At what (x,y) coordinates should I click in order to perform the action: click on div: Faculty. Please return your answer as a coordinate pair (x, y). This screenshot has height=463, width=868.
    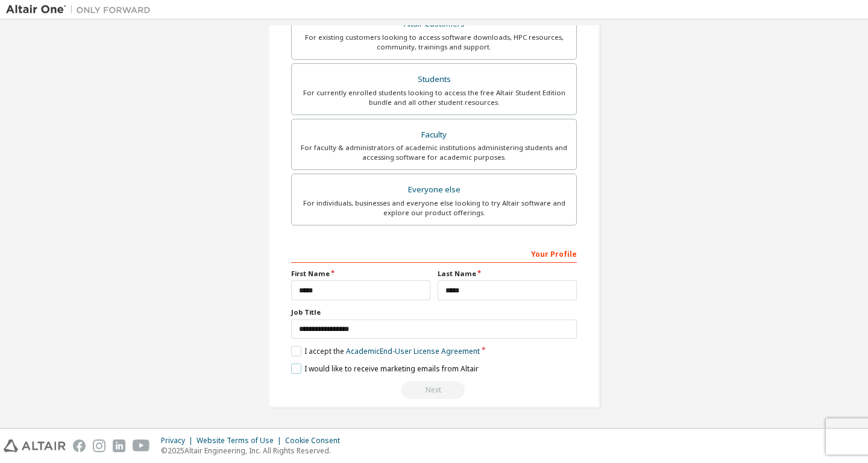
    Looking at the image, I should click on (434, 135).